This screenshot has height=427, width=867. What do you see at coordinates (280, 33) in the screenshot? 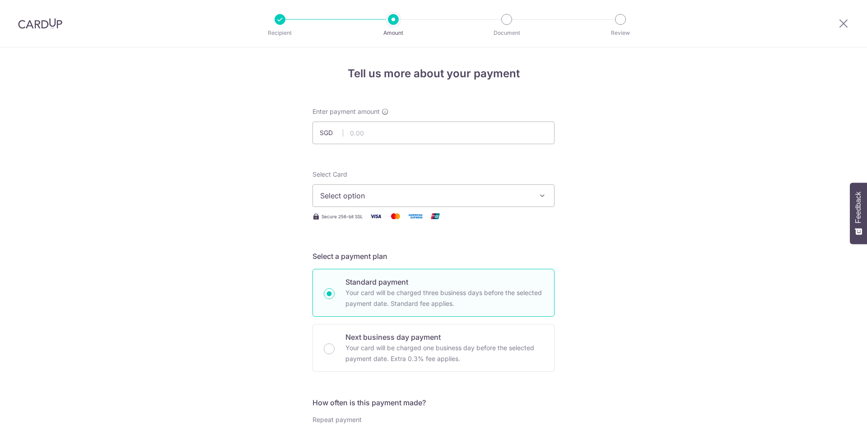
I see `p: Recipient` at bounding box center [280, 33].